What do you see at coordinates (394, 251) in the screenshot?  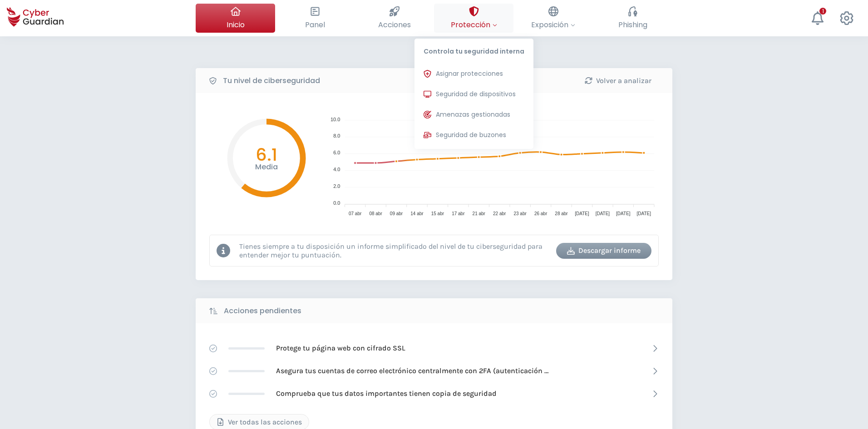 I see `p: Tienes siempre a tu disposición un informe simplificado del nivel de tu ciberseguridad para enten...` at bounding box center [394, 251].